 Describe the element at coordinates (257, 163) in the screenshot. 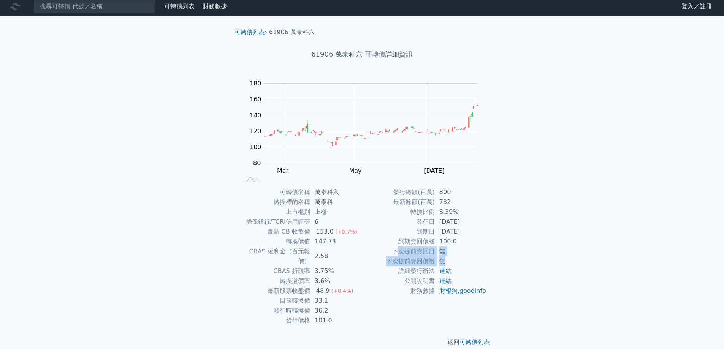

I see `tspan: 80` at that location.